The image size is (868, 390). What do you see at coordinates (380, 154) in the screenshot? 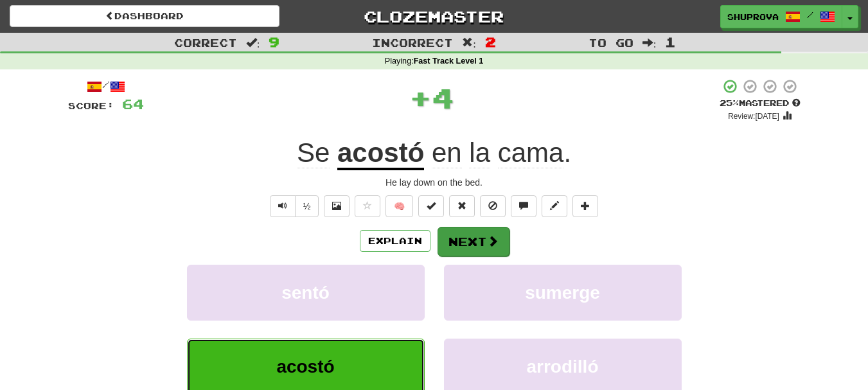
I see `strong: acostó` at bounding box center [380, 154].